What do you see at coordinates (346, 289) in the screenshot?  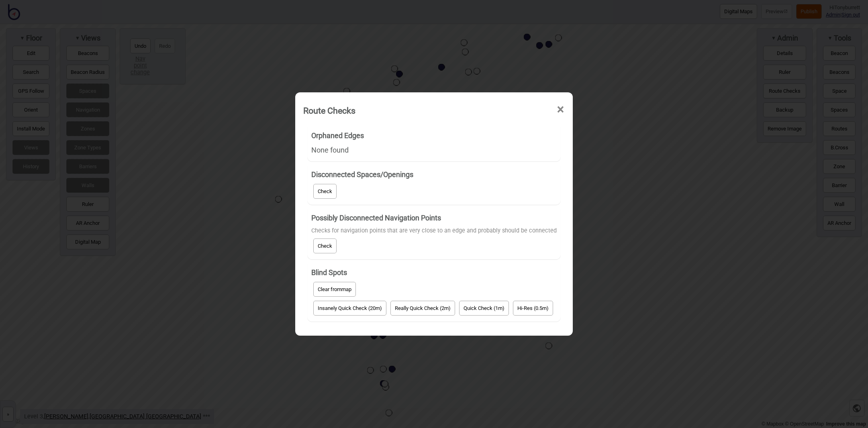 I see `span: map` at bounding box center [346, 289].